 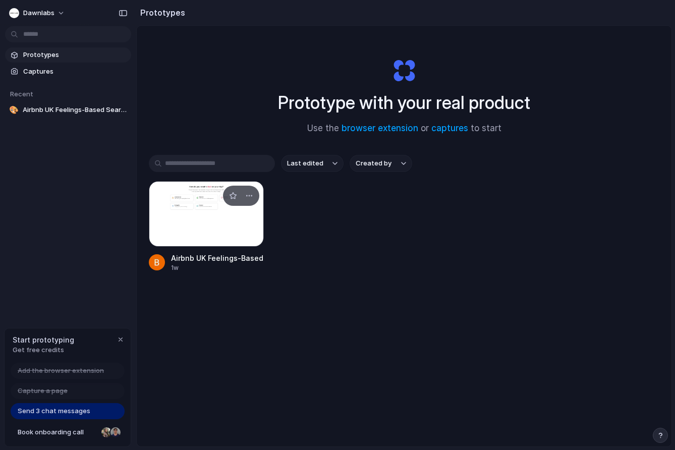 I want to click on span: Prototypes, so click(x=75, y=55).